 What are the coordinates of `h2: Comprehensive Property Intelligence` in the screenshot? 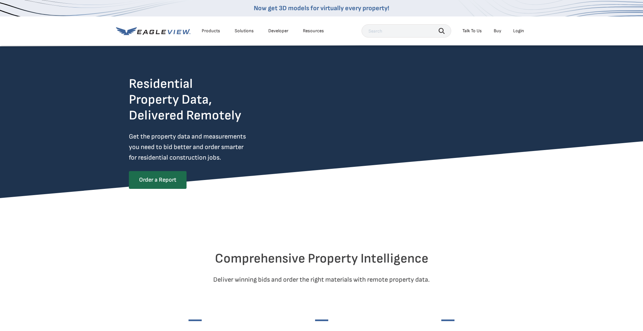 It's located at (322, 259).